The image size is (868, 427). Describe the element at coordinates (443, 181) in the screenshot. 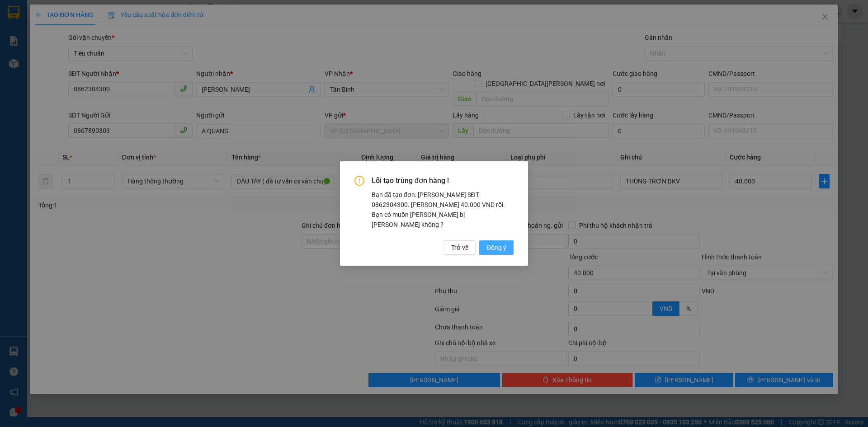

I see `span: Lỗi tạo trùng đơn hàng !` at that location.